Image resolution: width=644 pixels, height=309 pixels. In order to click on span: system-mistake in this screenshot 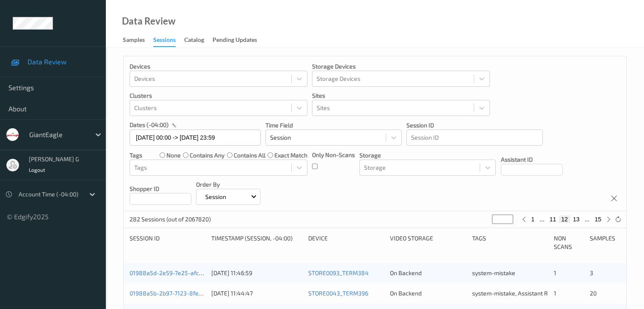, I will do `click(494, 273)`.